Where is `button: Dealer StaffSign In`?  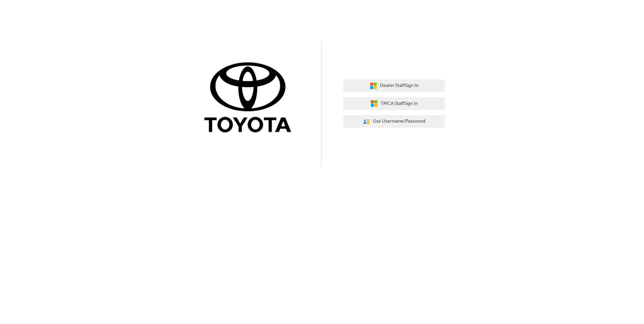
button: Dealer StaffSign In is located at coordinates (394, 86).